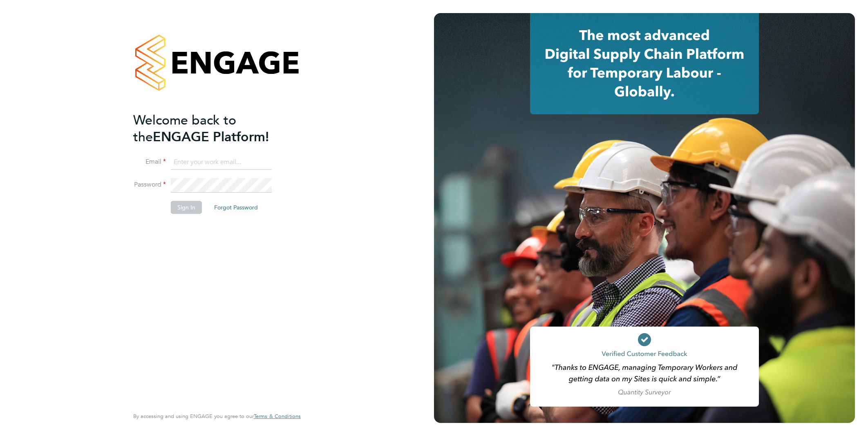 The height and width of the screenshot is (436, 868). I want to click on input: Enter your work email..., so click(221, 162).